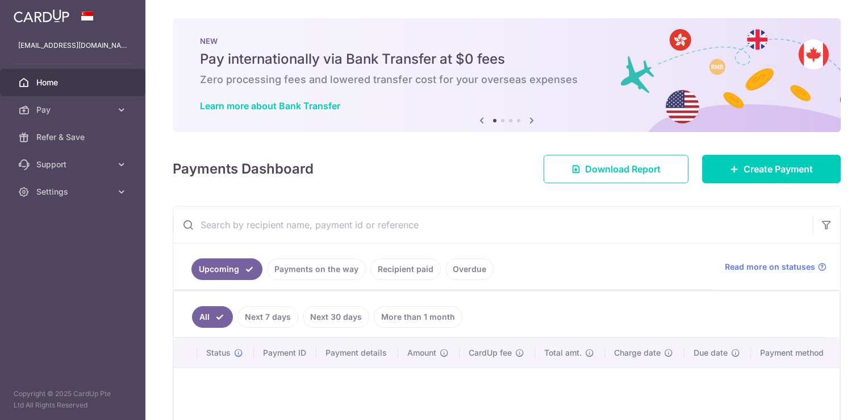  Describe the element at coordinates (507, 80) in the screenshot. I see `h6: Zero processing fees and lowered transfer cost for your overseas expenses` at that location.